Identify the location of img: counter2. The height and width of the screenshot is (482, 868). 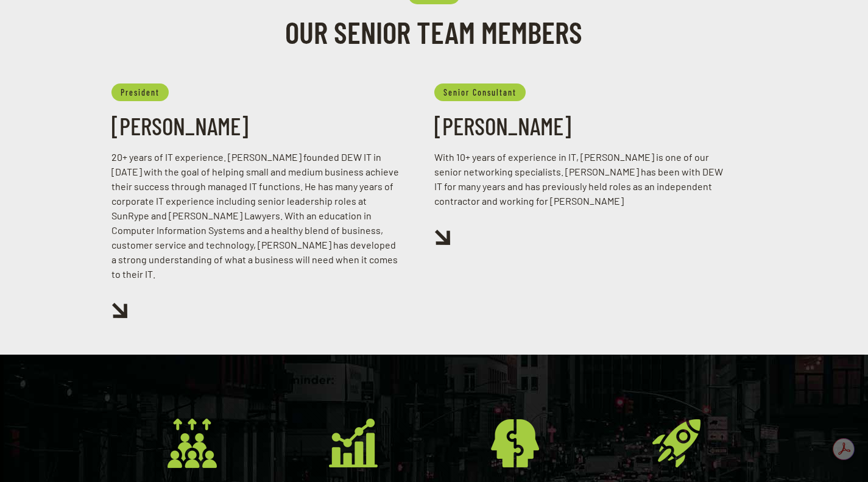
(353, 443).